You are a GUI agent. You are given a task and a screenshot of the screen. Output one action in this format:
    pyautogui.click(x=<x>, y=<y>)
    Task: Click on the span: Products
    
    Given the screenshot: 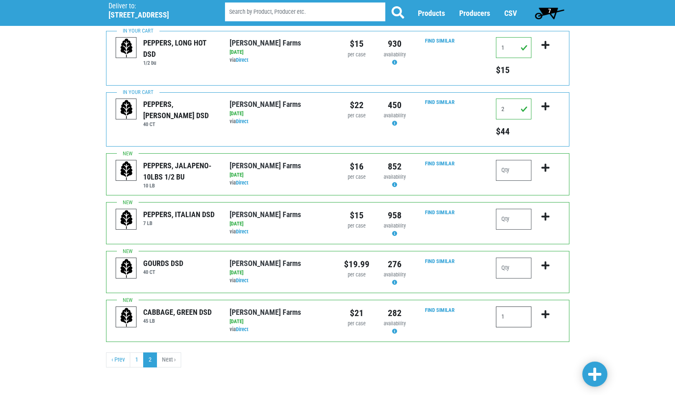 What is the action you would take?
    pyautogui.click(x=431, y=13)
    